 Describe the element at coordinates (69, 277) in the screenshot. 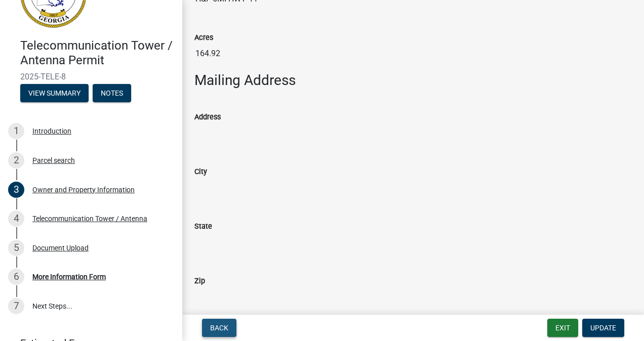

I see `div: More Information Form` at that location.